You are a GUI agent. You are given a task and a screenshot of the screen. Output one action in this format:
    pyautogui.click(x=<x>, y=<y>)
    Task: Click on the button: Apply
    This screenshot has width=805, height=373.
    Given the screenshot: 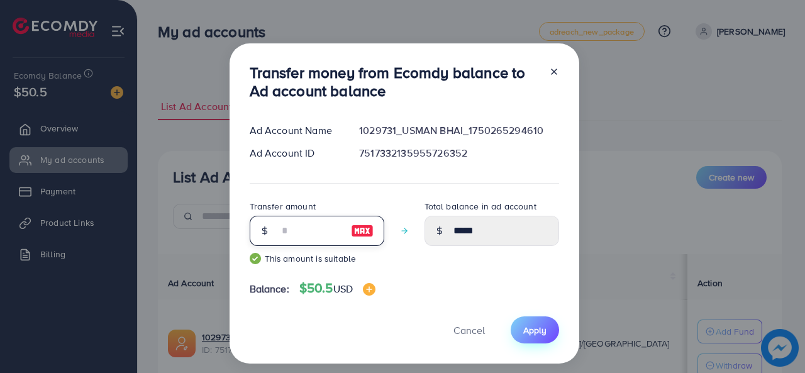 What is the action you would take?
    pyautogui.click(x=535, y=330)
    